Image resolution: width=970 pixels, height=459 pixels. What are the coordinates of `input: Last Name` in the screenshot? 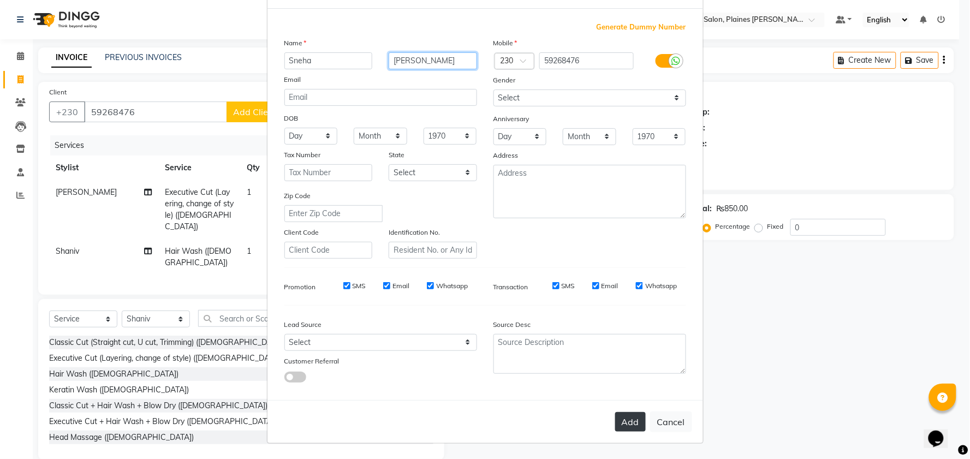 It's located at (433, 61).